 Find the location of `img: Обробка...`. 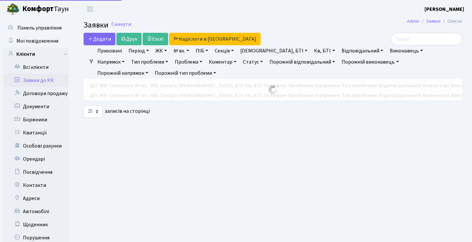

img: Обробка... is located at coordinates (273, 90).